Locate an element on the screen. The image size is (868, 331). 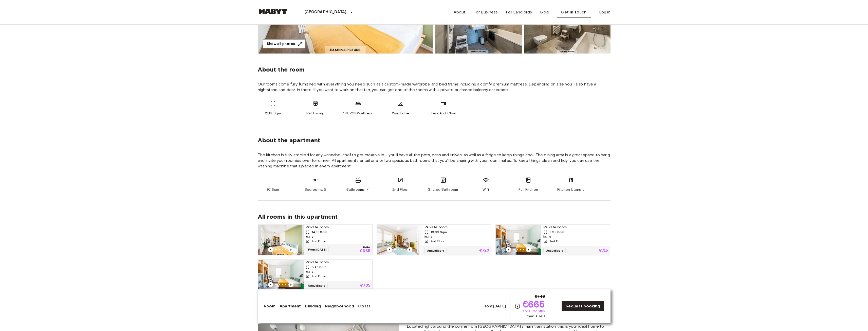
span: Our rooms come fully furnished with everything you need such as a custom-made wardrobe and bed fr... is located at coordinates (434, 87).